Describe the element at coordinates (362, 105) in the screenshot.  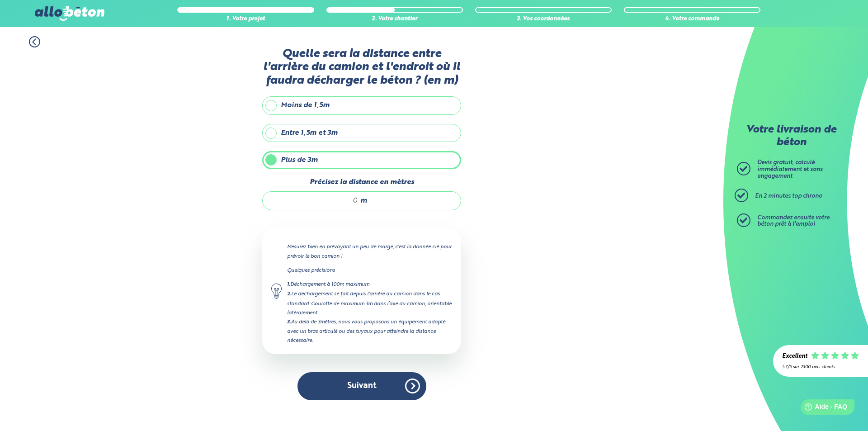
I see `label: Moins de 1,5m` at that location.